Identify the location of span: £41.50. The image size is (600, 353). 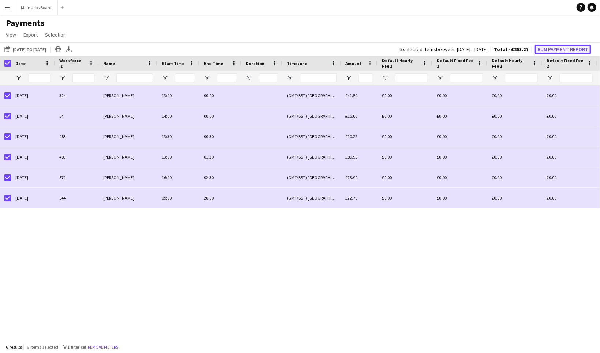
(351, 95).